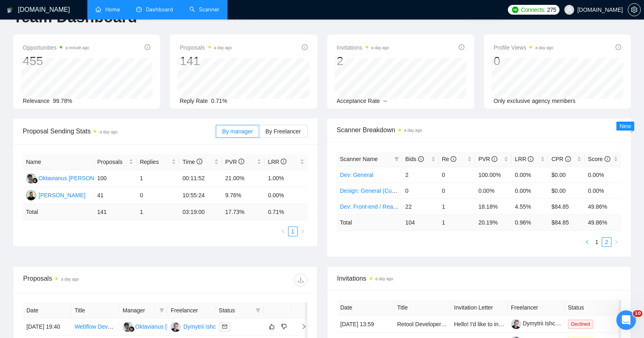 This screenshot has width=644, height=338. What do you see at coordinates (95, 327) in the screenshot?
I see `td: Webflow Developer – Pixel-Perfect Figma Implementation` at bounding box center [95, 327].